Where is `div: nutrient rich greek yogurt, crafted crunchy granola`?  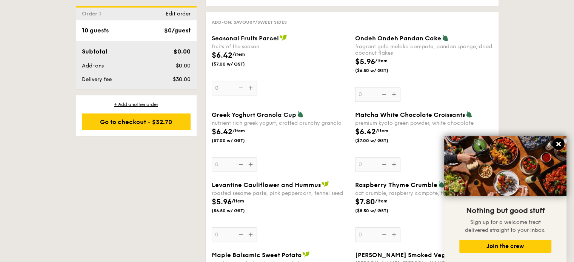 div: nutrient rich greek yogurt, crafted crunchy granola is located at coordinates (280, 123).